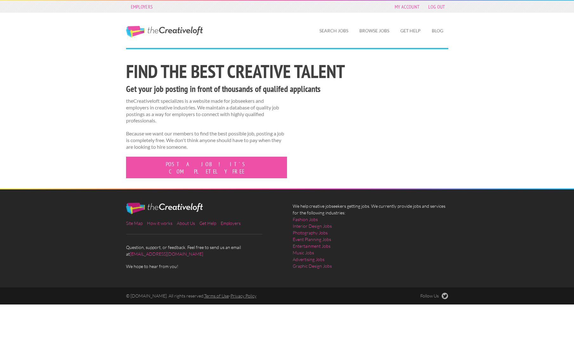 Image resolution: width=574 pixels, height=360 pixels. What do you see at coordinates (287, 89) in the screenshot?
I see `h3: Get your job posting in front of thousands of qualifed applicants` at bounding box center [287, 89].